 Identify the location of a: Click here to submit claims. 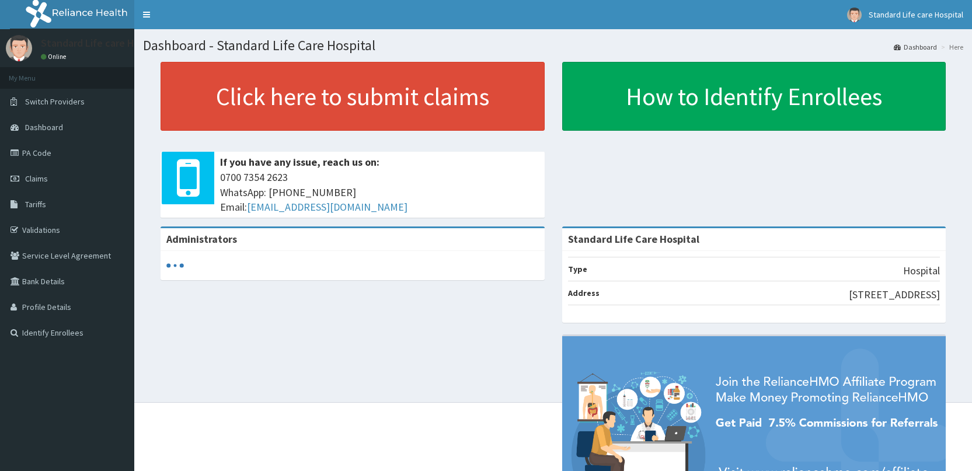
(353, 96).